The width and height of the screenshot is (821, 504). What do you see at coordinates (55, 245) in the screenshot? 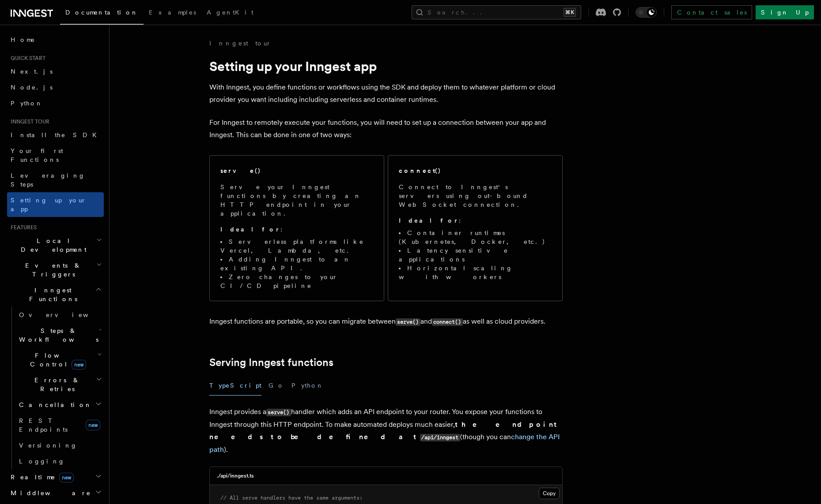
I see `button: Local Development` at bounding box center [55, 245].